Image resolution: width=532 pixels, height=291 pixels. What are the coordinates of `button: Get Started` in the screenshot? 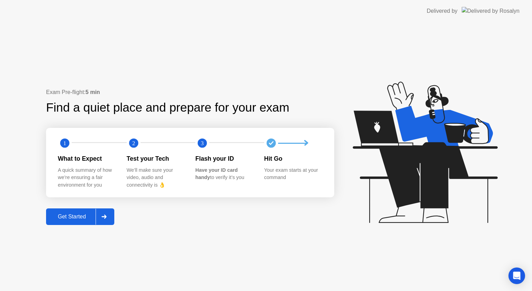 It's located at (80, 217).